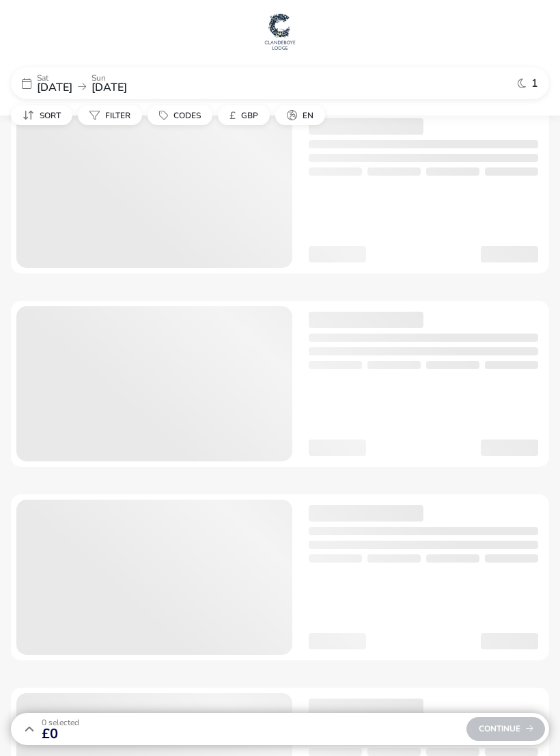  What do you see at coordinates (180, 114) in the screenshot?
I see `button: Codes` at bounding box center [180, 114].